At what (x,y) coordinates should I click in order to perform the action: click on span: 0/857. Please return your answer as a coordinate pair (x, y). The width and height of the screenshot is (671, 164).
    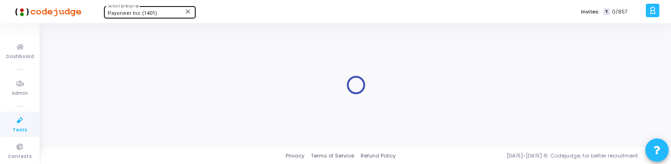
    Looking at the image, I should click on (620, 12).